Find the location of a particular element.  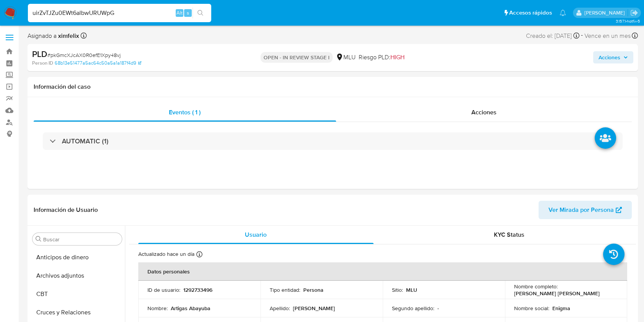

p: Nombre social : is located at coordinates (532, 308).